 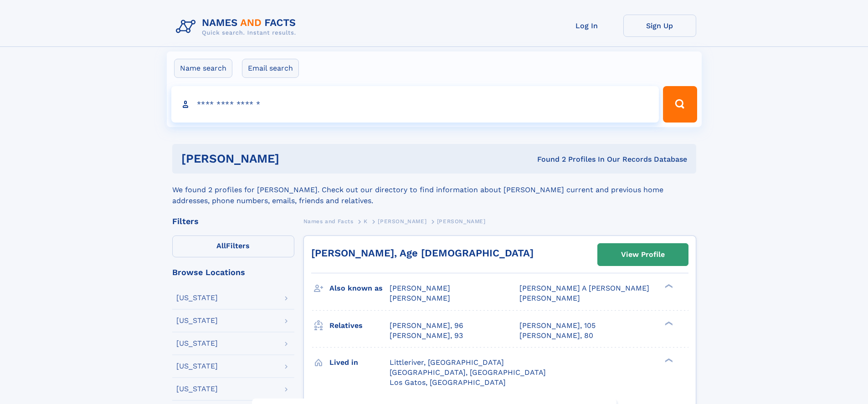 I want to click on div: Browse Locations, so click(x=234, y=272).